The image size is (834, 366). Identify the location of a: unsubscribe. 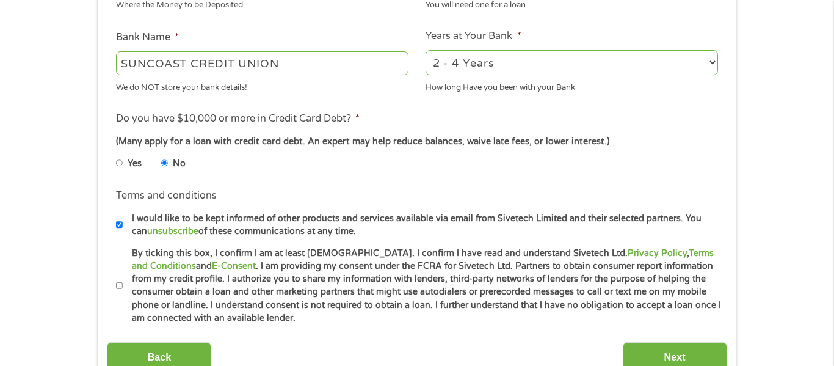
(173, 231).